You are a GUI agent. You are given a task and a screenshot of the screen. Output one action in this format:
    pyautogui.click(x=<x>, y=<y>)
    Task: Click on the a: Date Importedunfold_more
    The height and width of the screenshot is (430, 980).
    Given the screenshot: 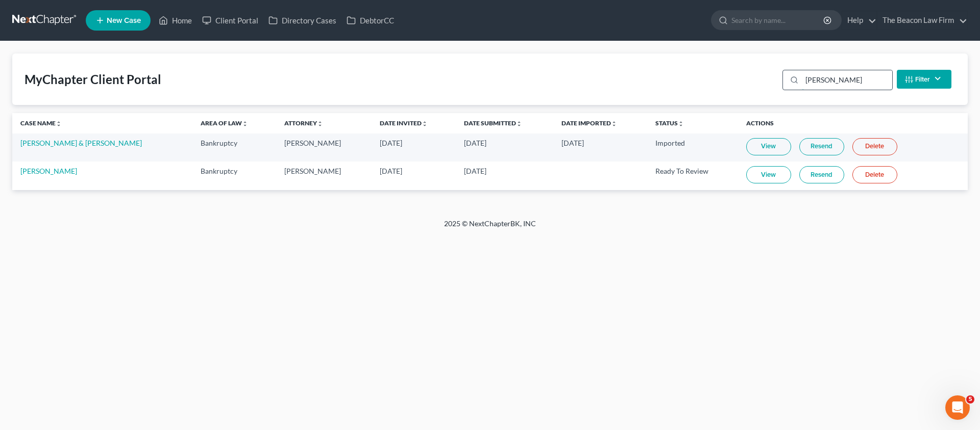 What is the action you would take?
    pyautogui.click(x=589, y=123)
    